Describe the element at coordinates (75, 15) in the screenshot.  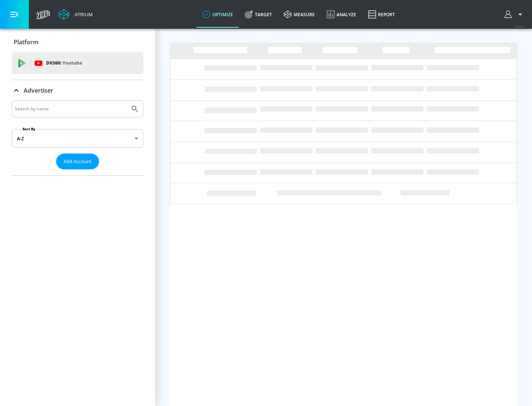
I see `a: Atrium` at that location.